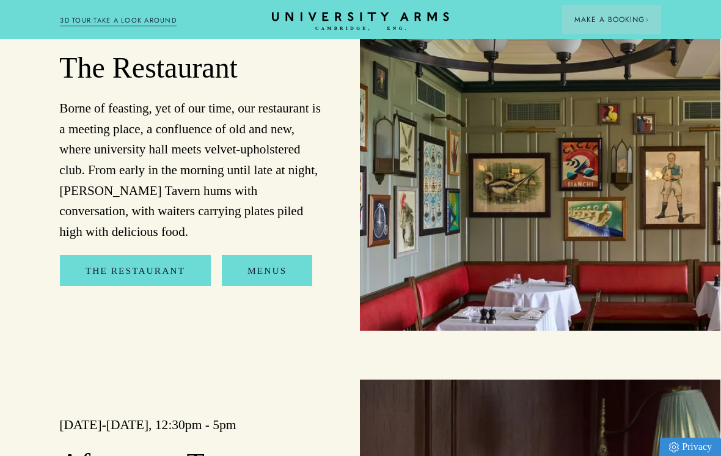 The image size is (721, 456). What do you see at coordinates (646, 20) in the screenshot?
I see `img: Arrow icon` at bounding box center [646, 20].